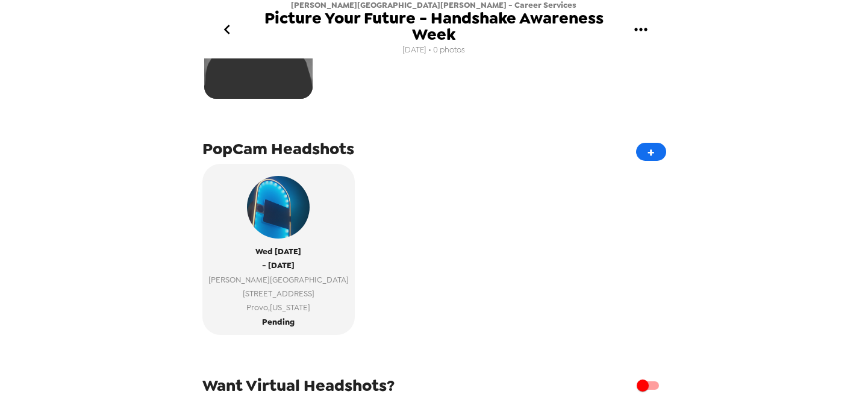 The image size is (868, 403). What do you see at coordinates (278, 321) in the screenshot?
I see `span: Pending` at bounding box center [278, 321].